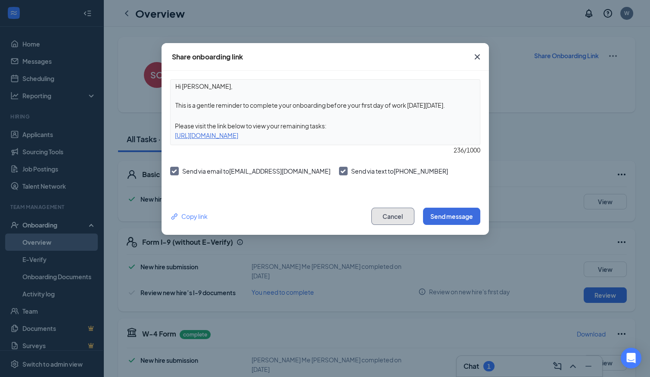 The image size is (650, 377). Describe the element at coordinates (477, 57) in the screenshot. I see `svg: Cross` at that location.